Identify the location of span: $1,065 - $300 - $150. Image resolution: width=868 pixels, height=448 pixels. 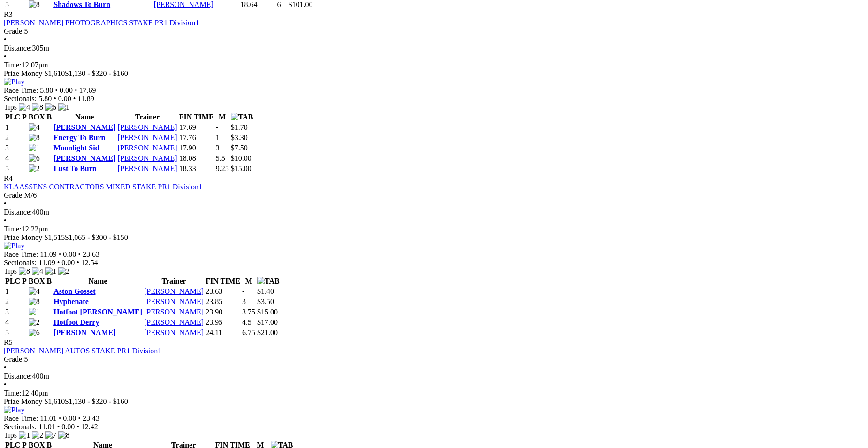
(97, 237).